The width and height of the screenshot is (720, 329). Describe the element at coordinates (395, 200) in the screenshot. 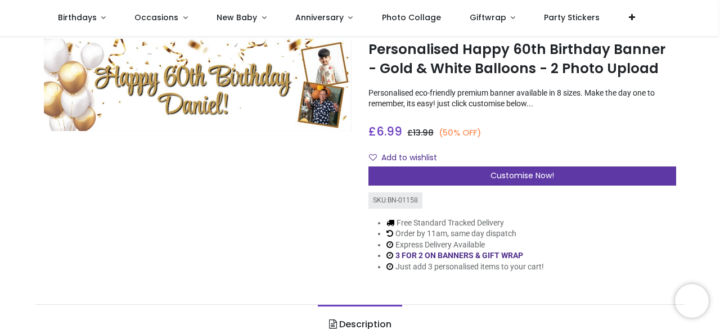

I see `div: SKU: BN-01158` at that location.